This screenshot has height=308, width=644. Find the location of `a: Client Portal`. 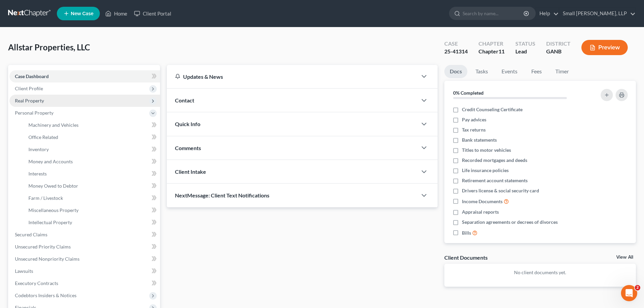

a: Client Portal is located at coordinates (152, 13).